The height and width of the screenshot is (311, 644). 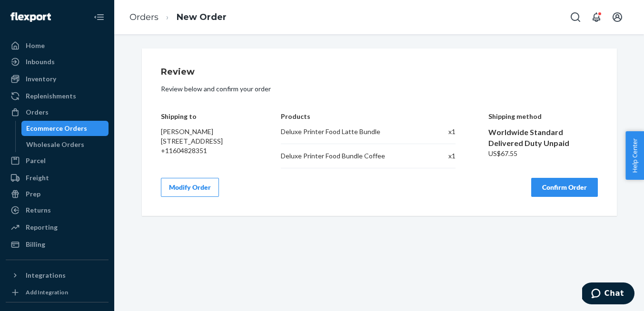 What do you see at coordinates (31, 17) in the screenshot?
I see `img: Flexport logo` at bounding box center [31, 17].